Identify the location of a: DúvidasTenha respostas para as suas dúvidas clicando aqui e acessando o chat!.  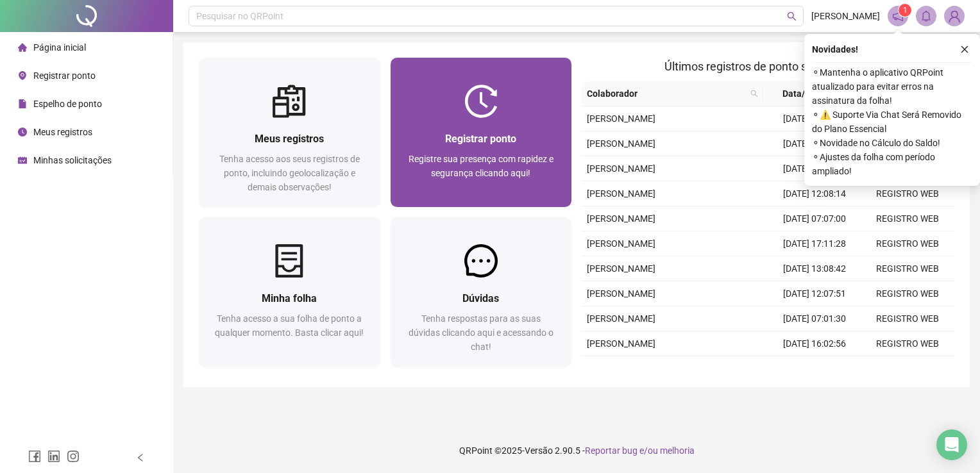
(481, 292).